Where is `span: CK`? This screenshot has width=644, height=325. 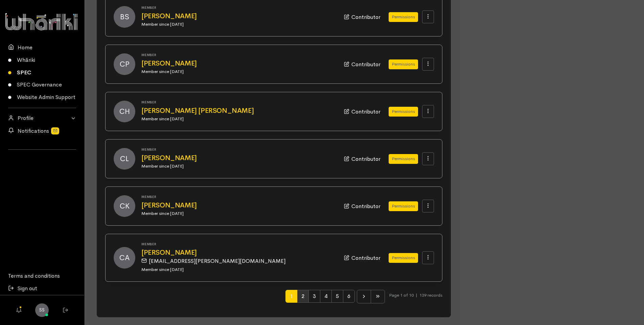 span: CK is located at coordinates (125, 206).